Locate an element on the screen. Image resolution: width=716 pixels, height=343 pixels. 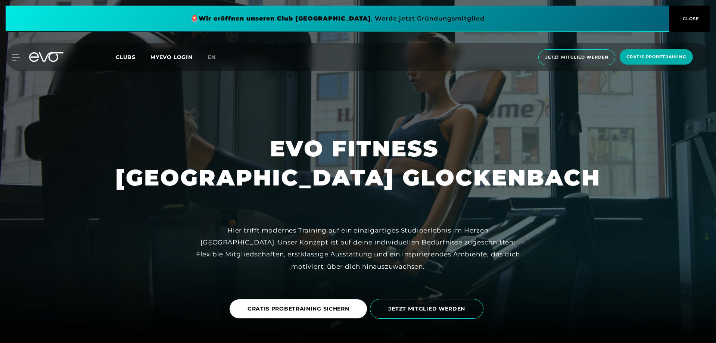
span: Gratis Probetraining is located at coordinates (656, 57).